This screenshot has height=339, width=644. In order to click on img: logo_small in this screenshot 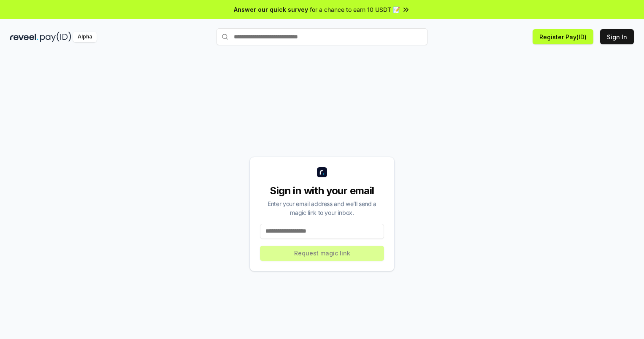, I will do `click(322, 172)`.